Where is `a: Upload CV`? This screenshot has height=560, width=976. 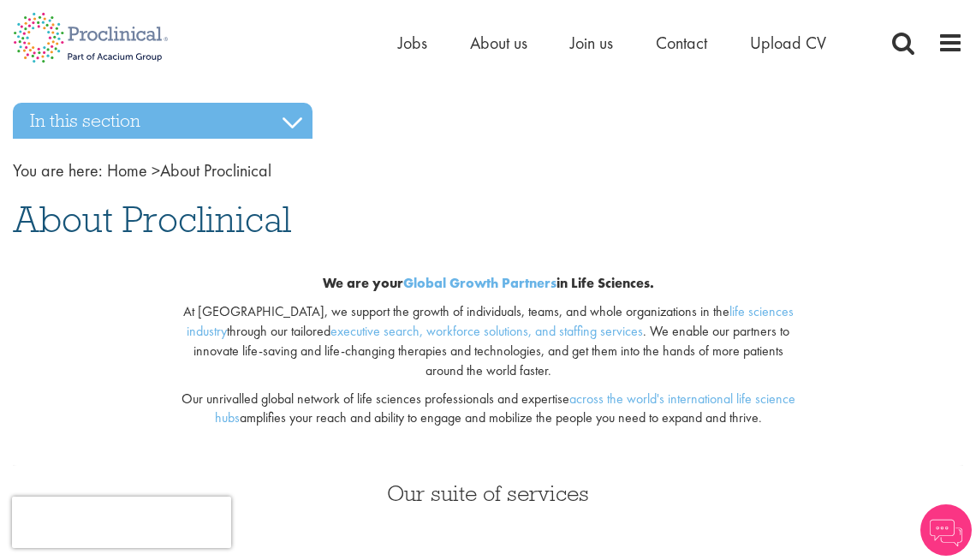 a: Upload CV is located at coordinates (788, 43).